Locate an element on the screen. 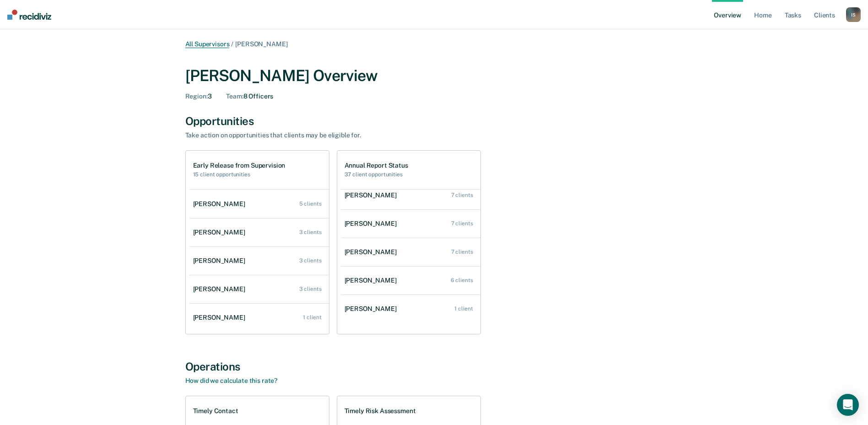 The height and width of the screenshot is (425, 868). span: Region : is located at coordinates (196, 96).